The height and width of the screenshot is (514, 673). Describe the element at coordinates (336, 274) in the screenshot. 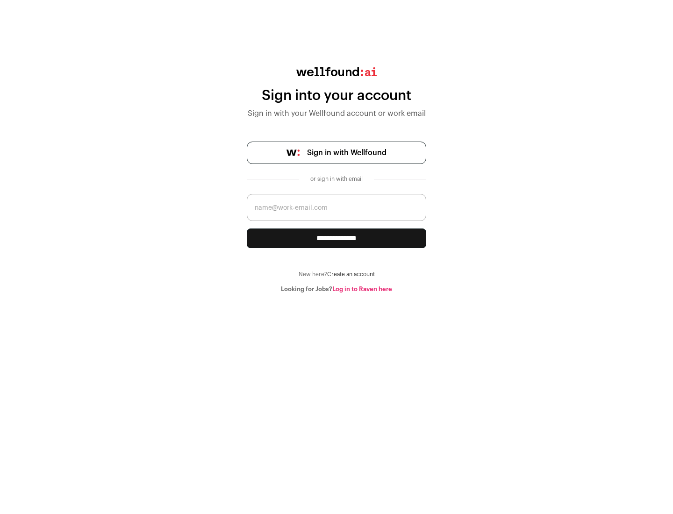

I see `div: New here?` at that location.